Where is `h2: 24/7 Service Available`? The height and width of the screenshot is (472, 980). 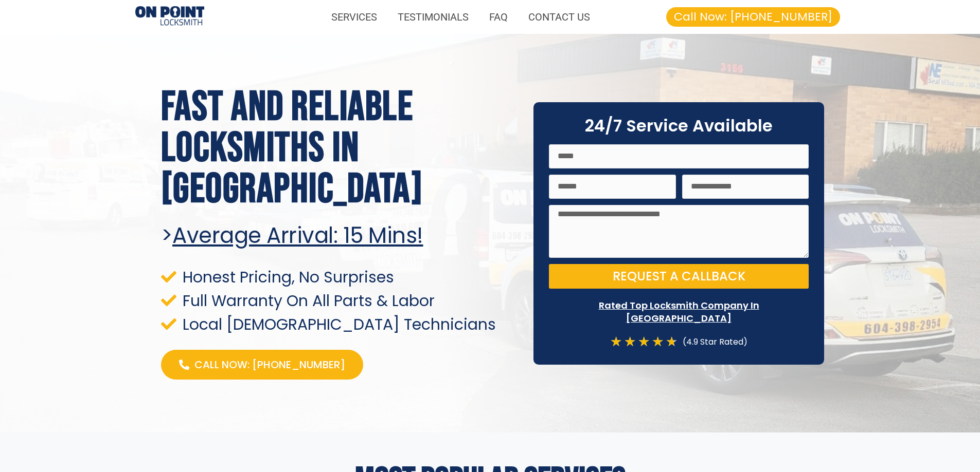
h2: 24/7 Service Available is located at coordinates (678, 126).